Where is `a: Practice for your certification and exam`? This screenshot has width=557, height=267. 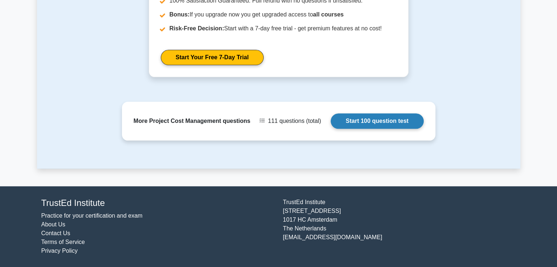 a: Practice for your certification and exam is located at coordinates (92, 216).